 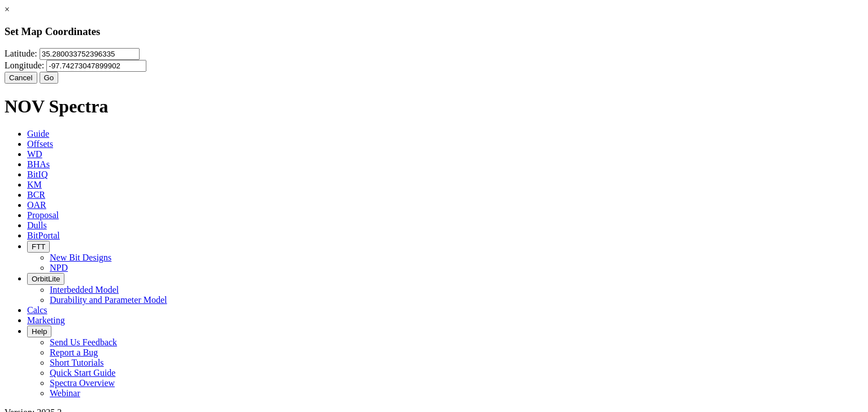 What do you see at coordinates (40, 144) in the screenshot?
I see `span: Offsets` at bounding box center [40, 144].